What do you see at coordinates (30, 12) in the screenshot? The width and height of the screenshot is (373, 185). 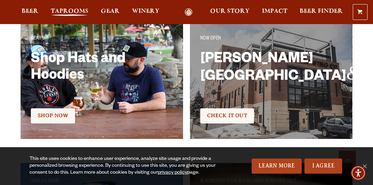 I see `a: Beer` at bounding box center [30, 12].